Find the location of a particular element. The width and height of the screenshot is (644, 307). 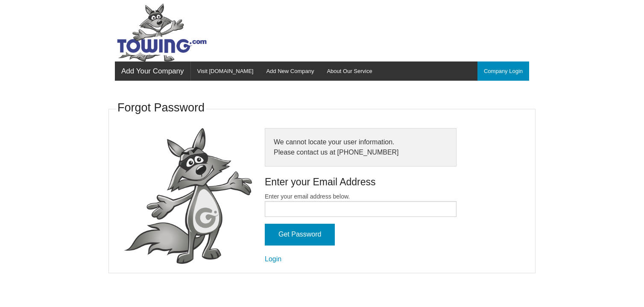

a: Company Login is located at coordinates (503, 71).